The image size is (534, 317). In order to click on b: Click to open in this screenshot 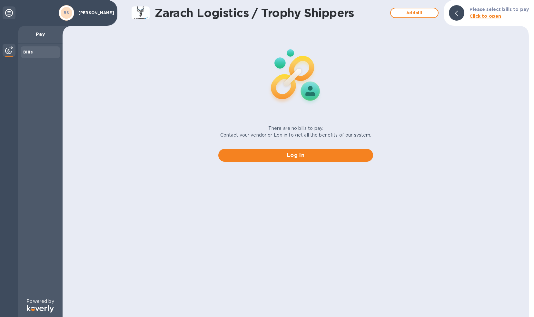, I will do `click(485, 16)`.